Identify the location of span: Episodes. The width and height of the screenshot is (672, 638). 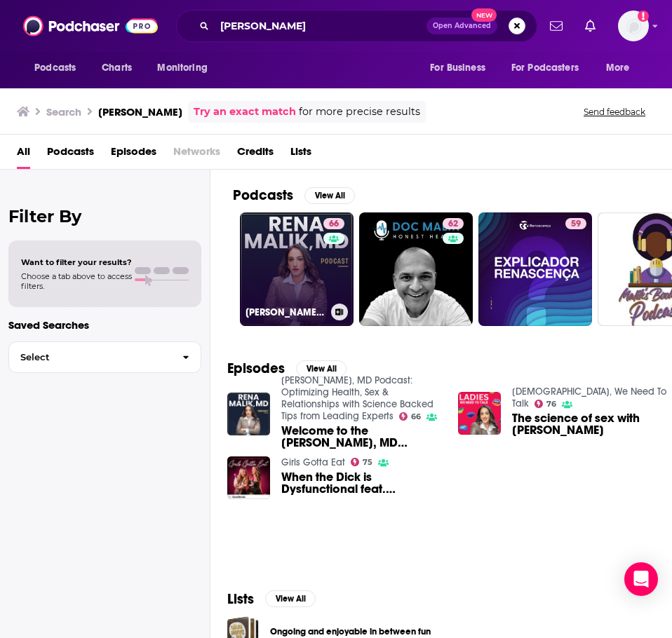
(133, 154).